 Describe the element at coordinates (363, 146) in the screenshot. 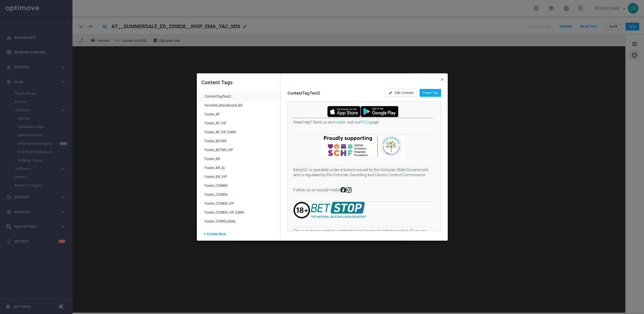

I see `img: Proudly Supporting Sydney Children's Hospitals Foundation` at that location.